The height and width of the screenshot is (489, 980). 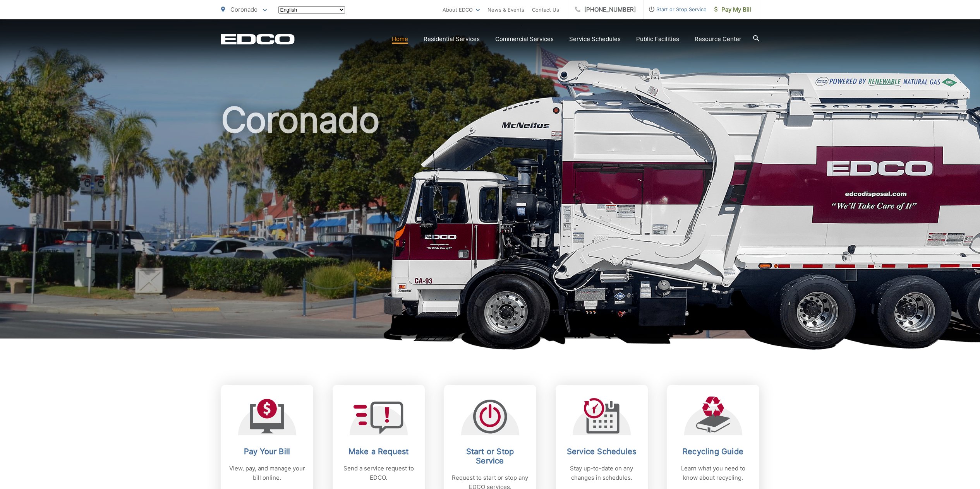 What do you see at coordinates (594, 39) in the screenshot?
I see `a: Service Schedules` at bounding box center [594, 39].